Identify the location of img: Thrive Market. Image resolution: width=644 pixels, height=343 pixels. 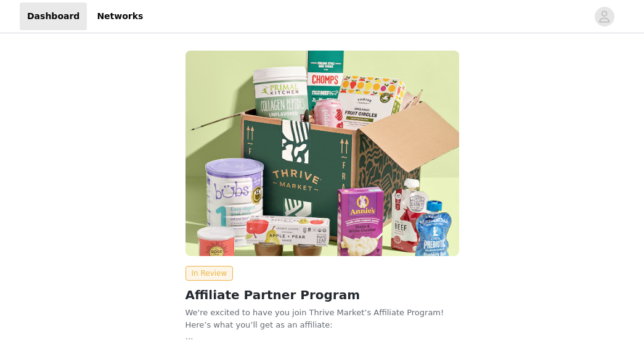
(322, 153).